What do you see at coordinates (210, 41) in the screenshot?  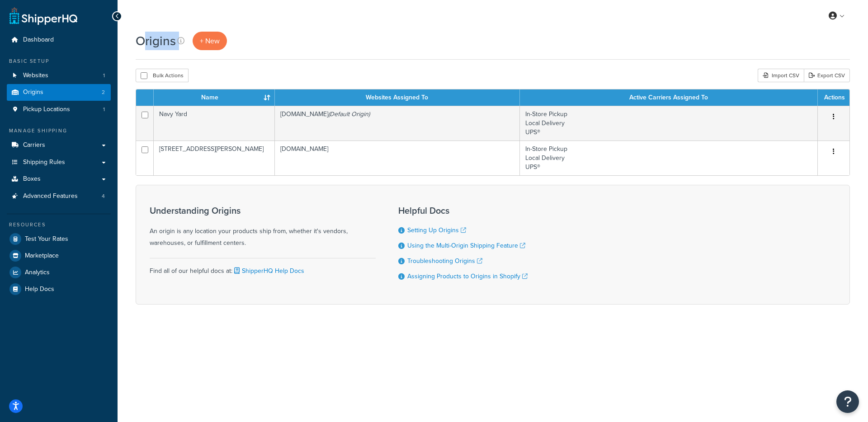 I see `span: + New` at bounding box center [210, 41].